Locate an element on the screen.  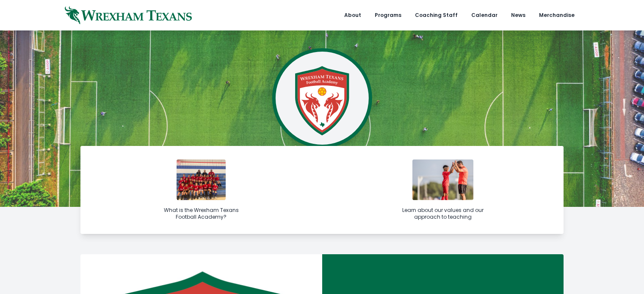
a: What is the Wrexham Texans Football Academy? is located at coordinates (201, 190).